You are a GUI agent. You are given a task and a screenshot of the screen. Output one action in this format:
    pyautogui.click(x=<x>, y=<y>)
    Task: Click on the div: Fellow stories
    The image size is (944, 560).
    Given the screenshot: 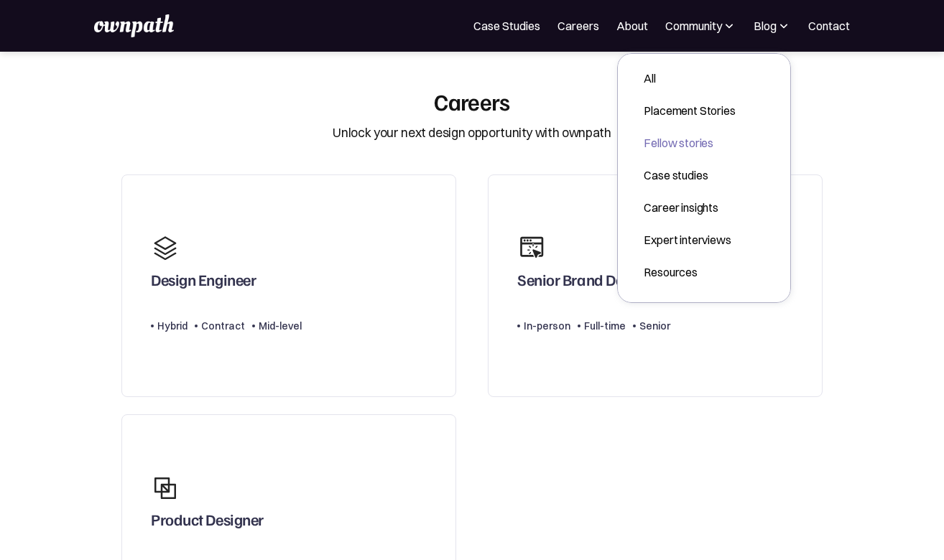 What is the action you would take?
    pyautogui.click(x=689, y=143)
    